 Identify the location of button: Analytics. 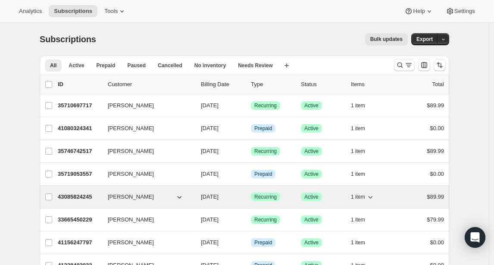
(30, 11).